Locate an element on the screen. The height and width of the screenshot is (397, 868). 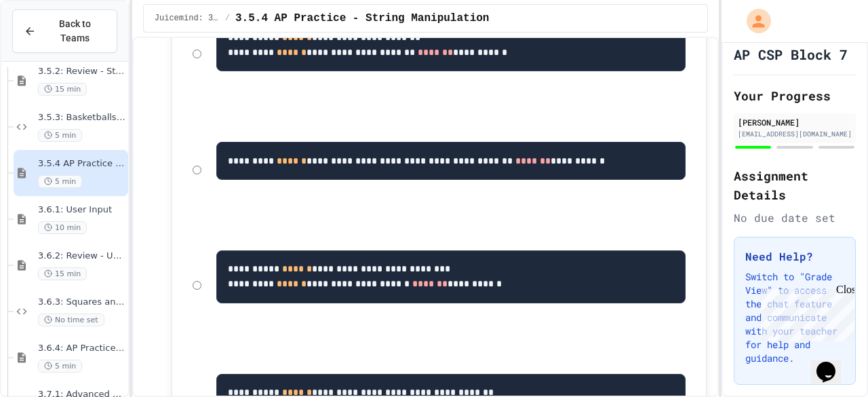
span: No time set is located at coordinates (72, 319).